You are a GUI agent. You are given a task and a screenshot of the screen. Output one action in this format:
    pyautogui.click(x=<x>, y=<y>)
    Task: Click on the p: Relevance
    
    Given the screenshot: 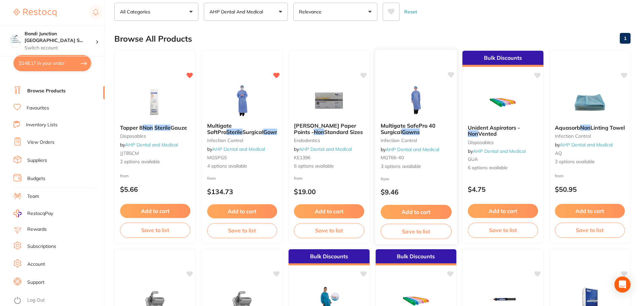 What is the action you would take?
    pyautogui.click(x=311, y=12)
    